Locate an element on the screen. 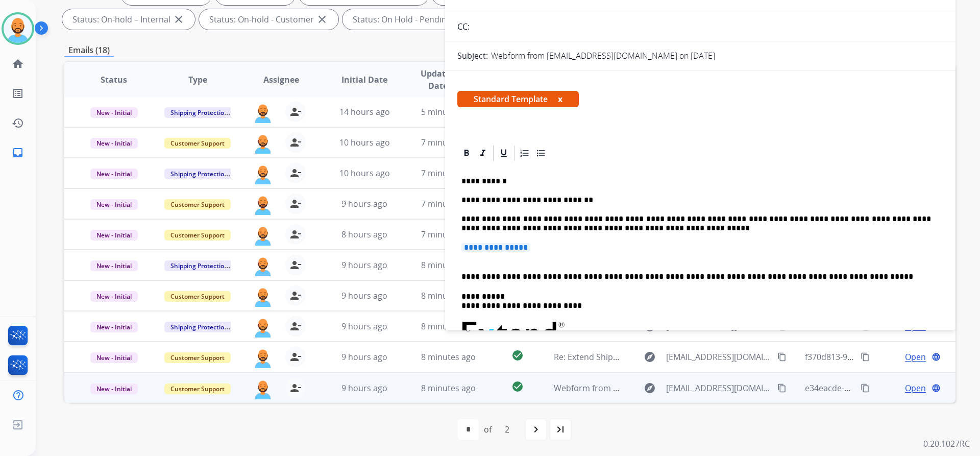  p: Subject: is located at coordinates (473, 56).